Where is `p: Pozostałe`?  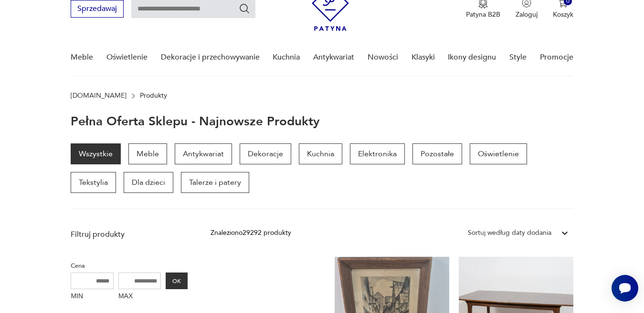
p: Pozostałe is located at coordinates (437, 154).